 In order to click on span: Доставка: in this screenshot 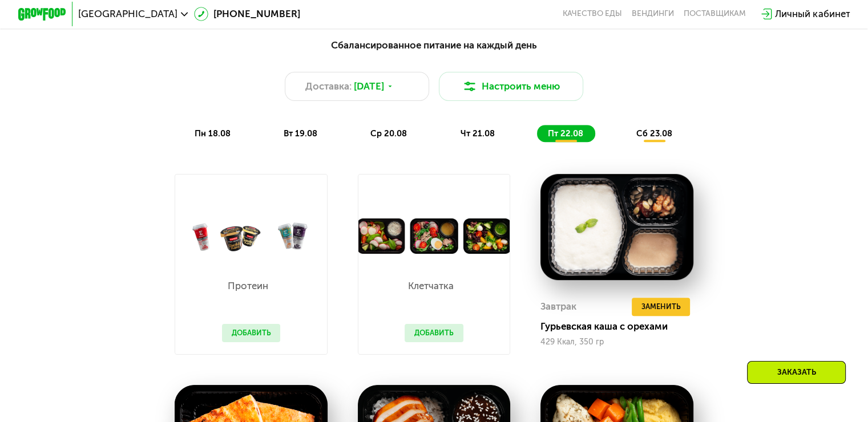, I will do `click(328, 86)`.